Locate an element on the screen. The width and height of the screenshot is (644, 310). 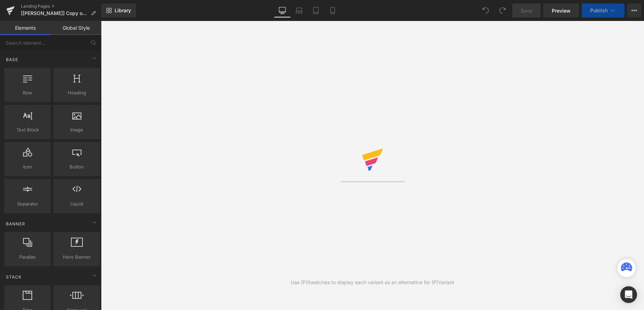
span: Banner is located at coordinates (16, 223).